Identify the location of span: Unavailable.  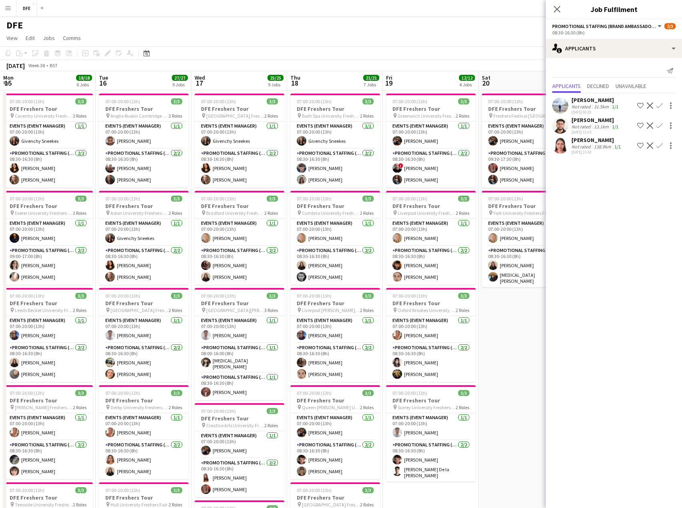
(630, 86).